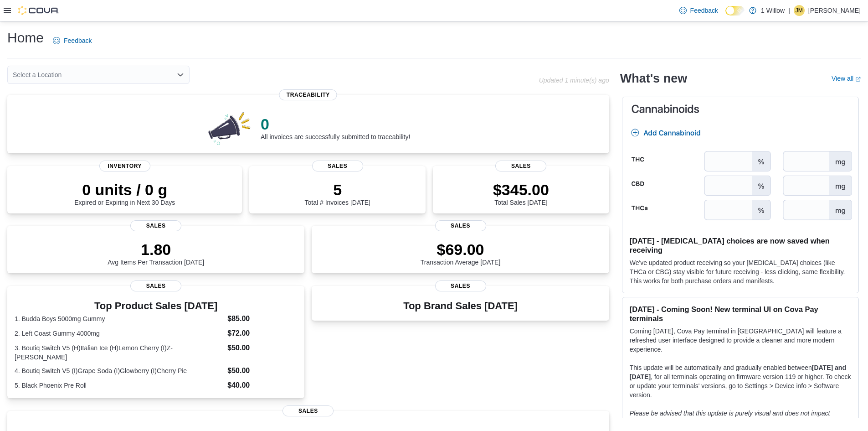 The height and width of the screenshot is (431, 868). I want to click on span: JM, so click(799, 11).